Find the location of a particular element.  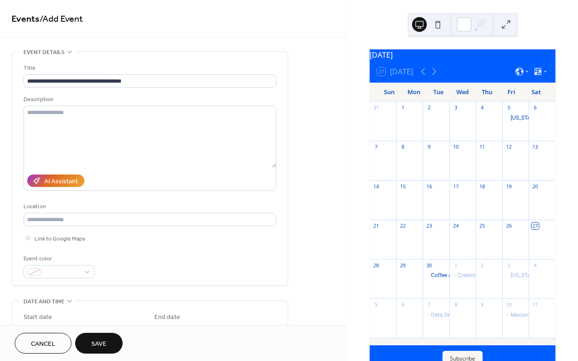

div: Thu is located at coordinates (487, 92).